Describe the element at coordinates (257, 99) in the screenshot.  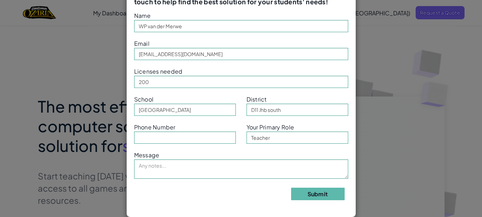
I see `span: District` at that location.